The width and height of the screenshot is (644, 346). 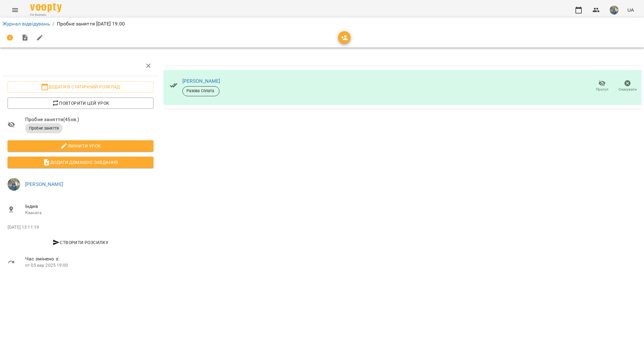 What do you see at coordinates (80, 162) in the screenshot?
I see `span: Додати домашнє завдання` at bounding box center [80, 162].